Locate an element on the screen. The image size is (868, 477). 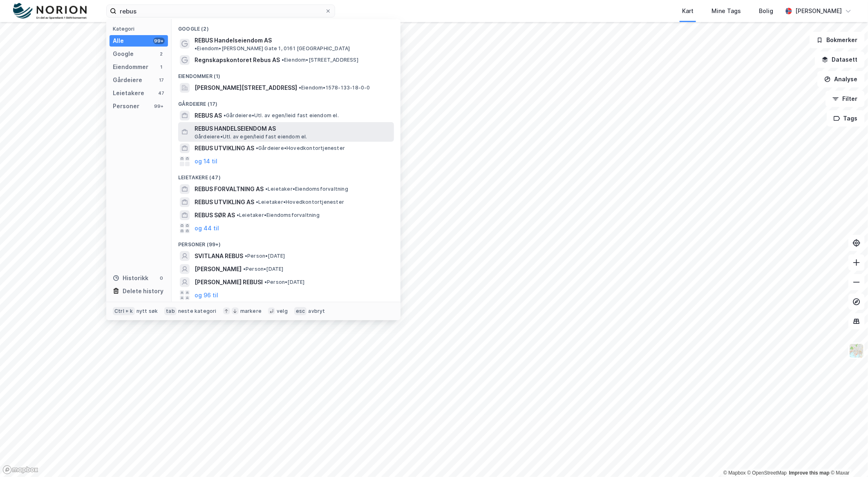
div: Historikk is located at coordinates (130, 278).